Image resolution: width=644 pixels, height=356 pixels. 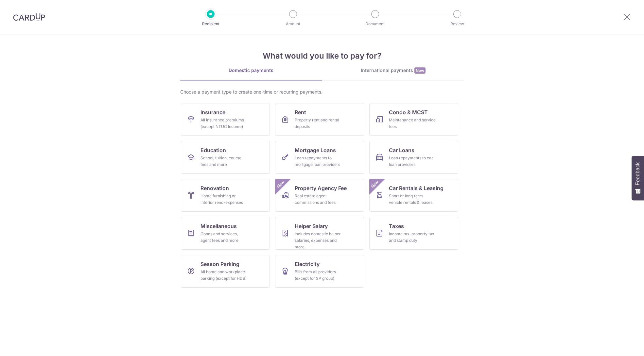 I want to click on a: RentProperty rent and rental deposits, so click(x=319, y=119).